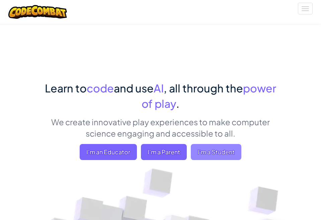 The image size is (321, 220). What do you see at coordinates (163, 152) in the screenshot?
I see `a: I'm a Parent` at bounding box center [163, 152].